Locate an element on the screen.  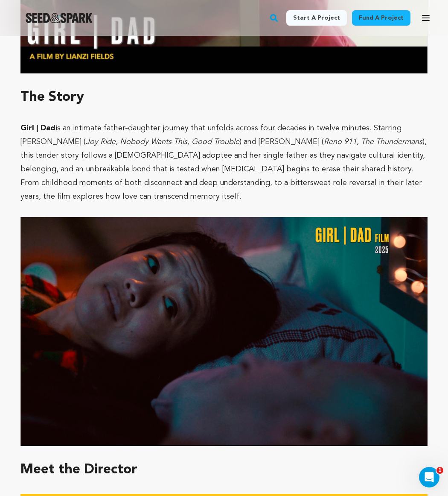
h1: The Story is located at coordinates (224, 98).